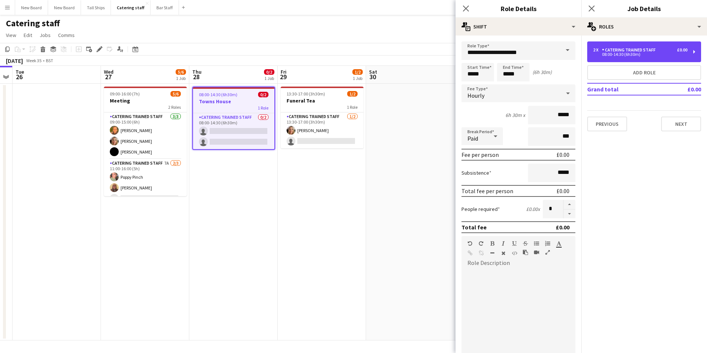  What do you see at coordinates (109, 72) in the screenshot?
I see `span: Wed` at bounding box center [109, 72].